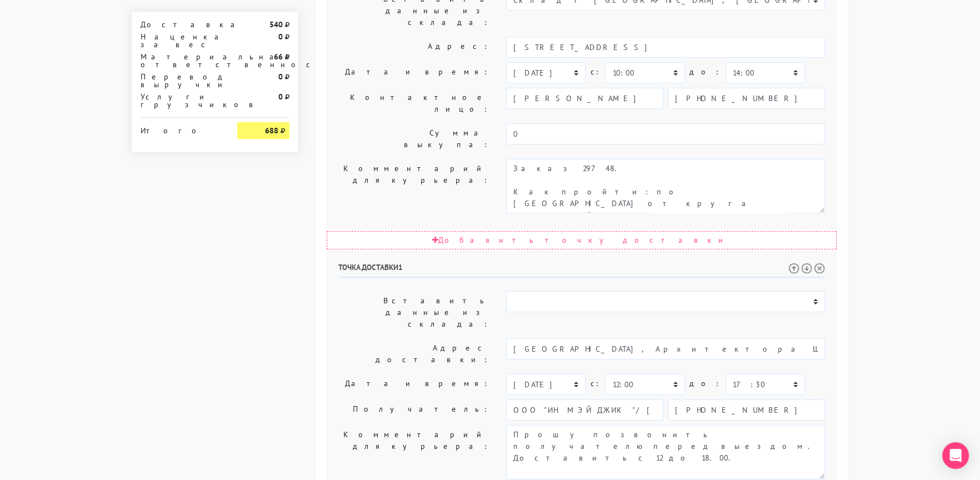  I want to click on div: Услуги грузчиков, so click(180, 100).